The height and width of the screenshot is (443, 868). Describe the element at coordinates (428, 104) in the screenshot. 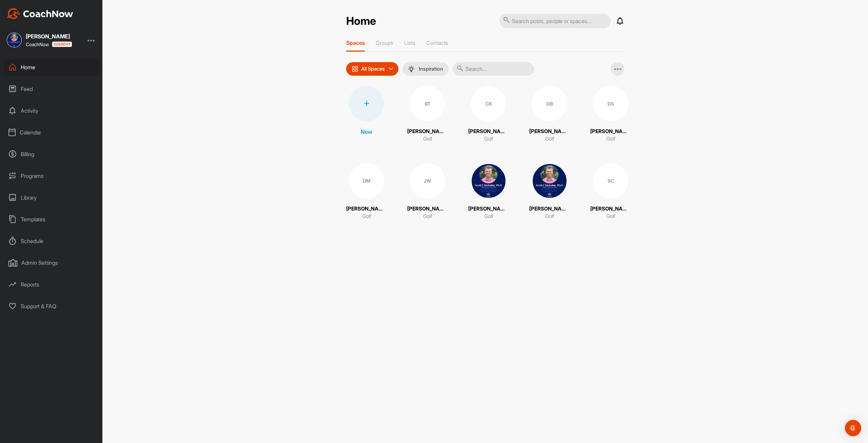

I see `div: BT` at that location.